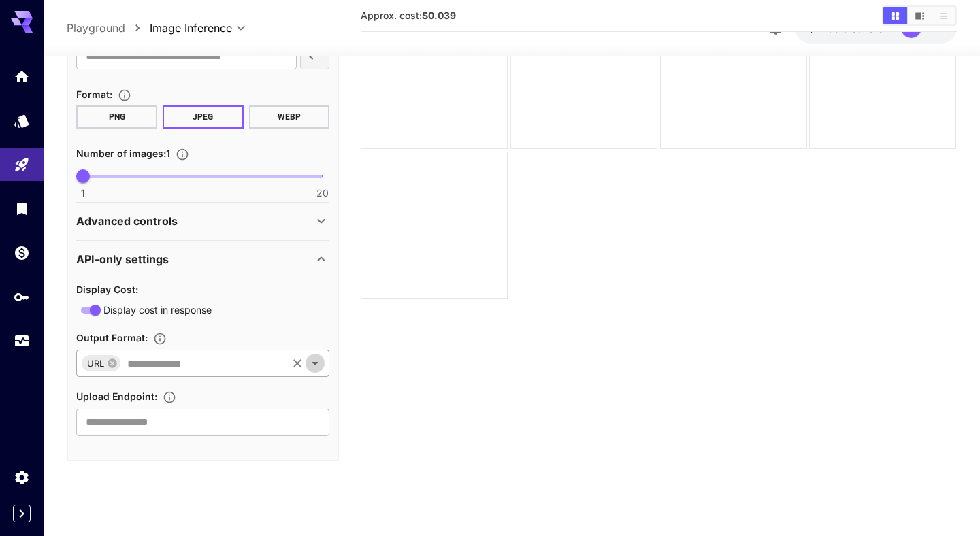 Image resolution: width=980 pixels, height=536 pixels. Describe the element at coordinates (190, 28) in the screenshot. I see `span: Image Inference` at that location.